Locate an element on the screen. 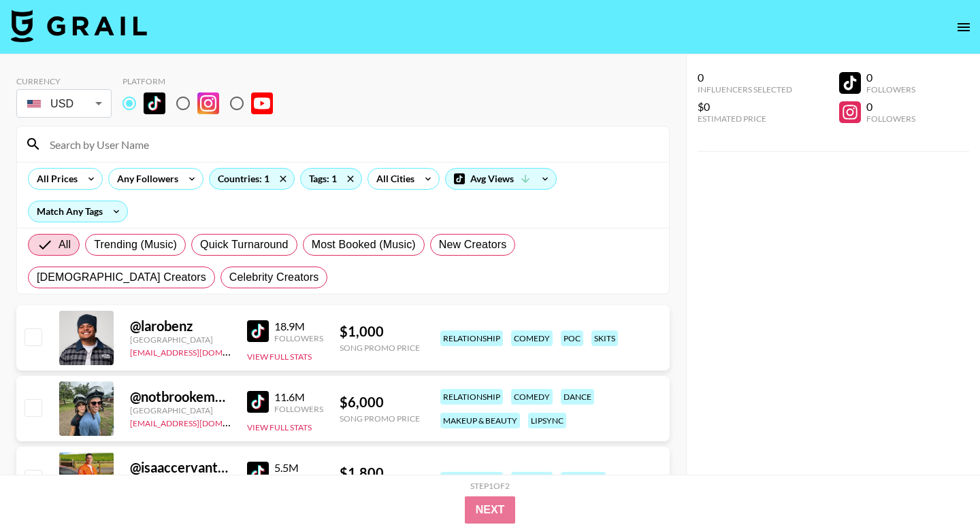 The height and width of the screenshot is (529, 980). div: $ 1,000 is located at coordinates (379, 331).